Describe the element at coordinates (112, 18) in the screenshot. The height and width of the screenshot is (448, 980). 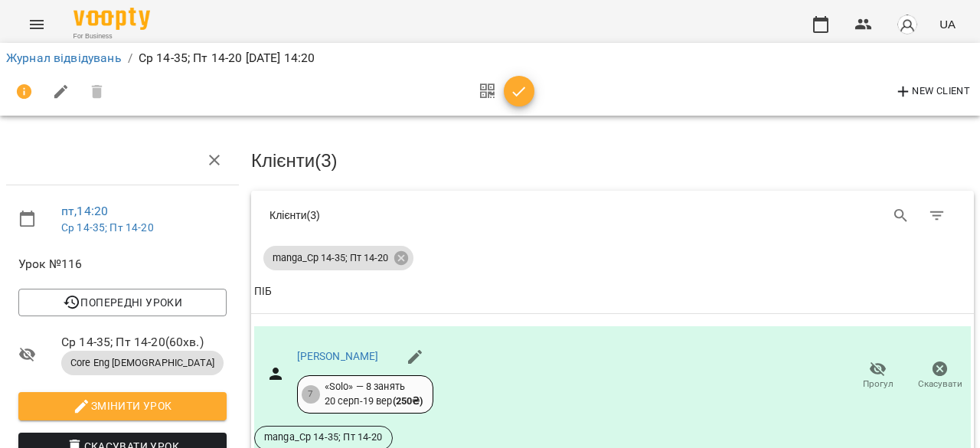
I see `img: Voopty Logo` at that location.